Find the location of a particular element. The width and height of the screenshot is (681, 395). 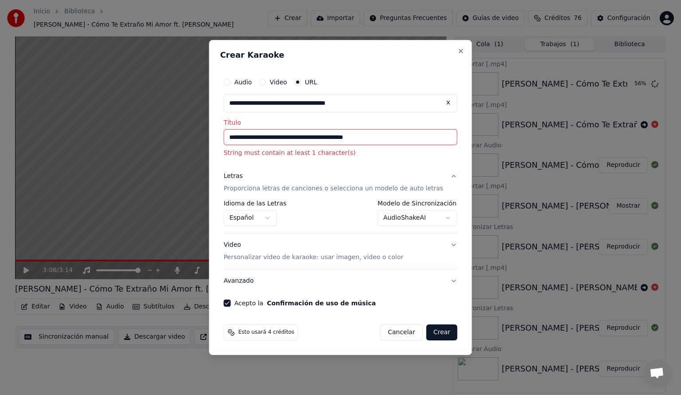

label: URL is located at coordinates (311, 82).